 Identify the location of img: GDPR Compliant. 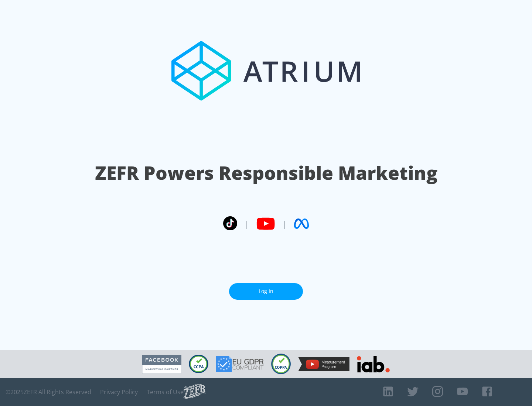
(240, 364).